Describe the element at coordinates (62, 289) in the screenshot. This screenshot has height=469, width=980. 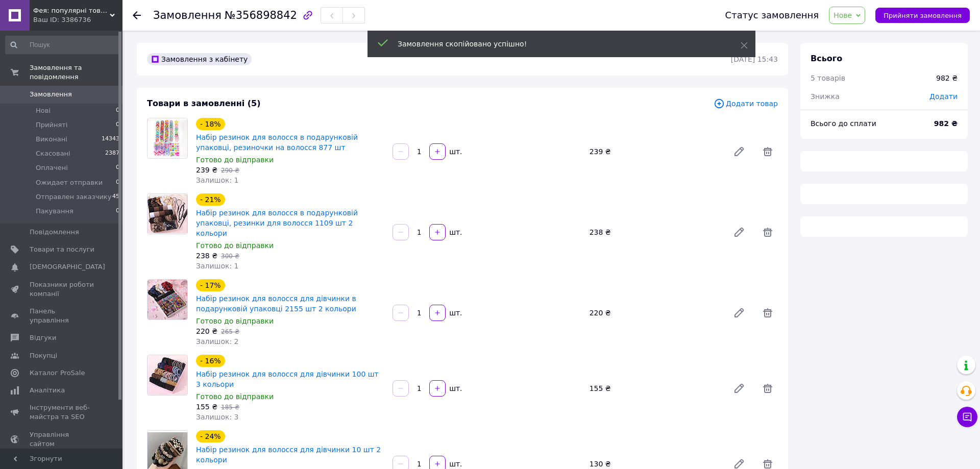
I see `span: Показники роботи компанії` at that location.